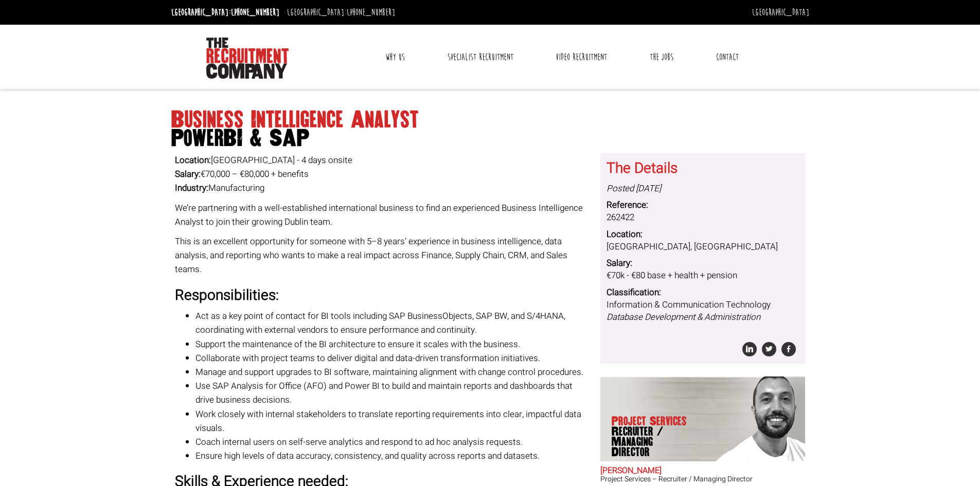 This screenshot has width=980, height=486. What do you see at coordinates (247, 59) in the screenshot?
I see `img: The Recruitment Company` at bounding box center [247, 59].